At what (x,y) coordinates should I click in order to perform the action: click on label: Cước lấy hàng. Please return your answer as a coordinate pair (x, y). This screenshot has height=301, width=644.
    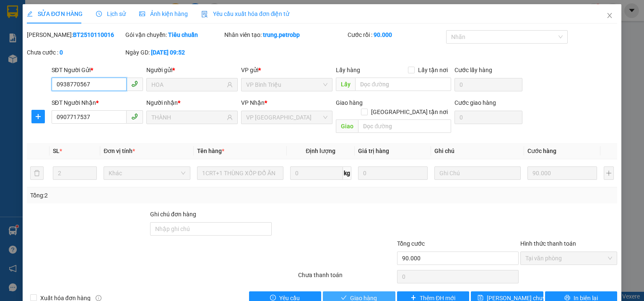
    Looking at the image, I should click on (473, 70).